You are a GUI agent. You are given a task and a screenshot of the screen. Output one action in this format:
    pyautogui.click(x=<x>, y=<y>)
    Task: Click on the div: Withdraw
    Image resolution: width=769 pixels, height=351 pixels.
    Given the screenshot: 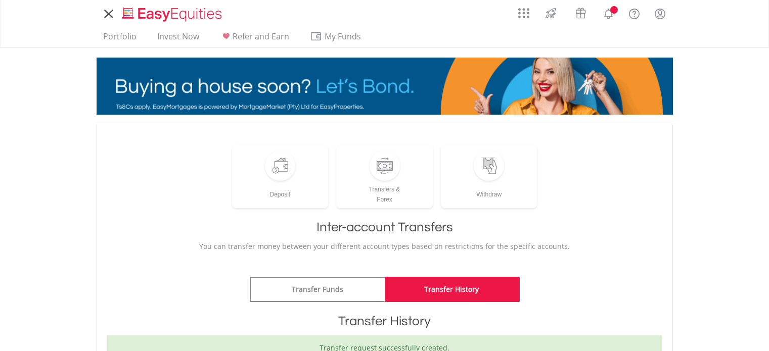 What is the action you would take?
    pyautogui.click(x=489, y=190)
    